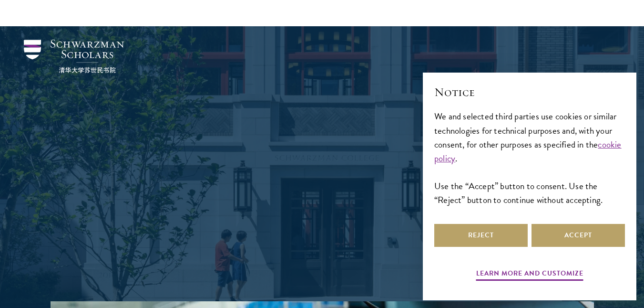  What do you see at coordinates (530, 157) in the screenshot?
I see `div: We and selected third parties use cookies or similar technologies for technical purposes and, wit...` at bounding box center [530, 157].